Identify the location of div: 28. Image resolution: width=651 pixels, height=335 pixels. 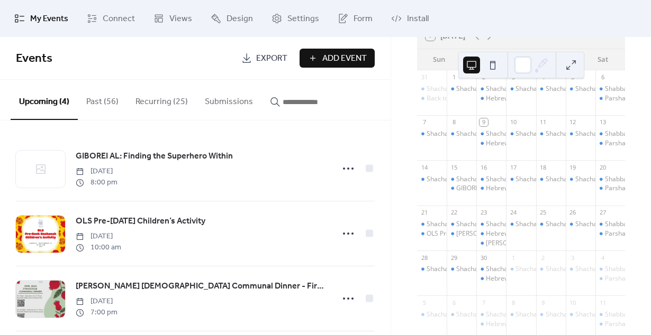
(424, 258).